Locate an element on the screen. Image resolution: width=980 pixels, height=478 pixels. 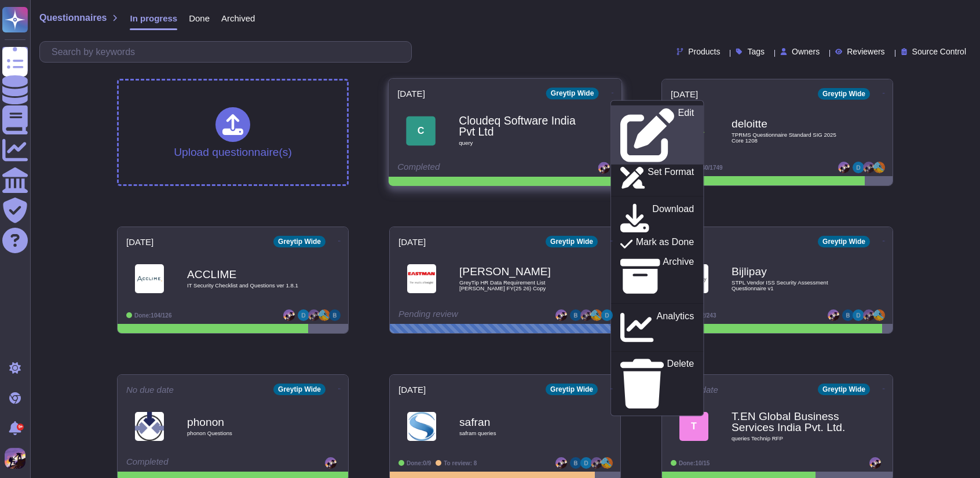
span: Owners is located at coordinates (806, 52).